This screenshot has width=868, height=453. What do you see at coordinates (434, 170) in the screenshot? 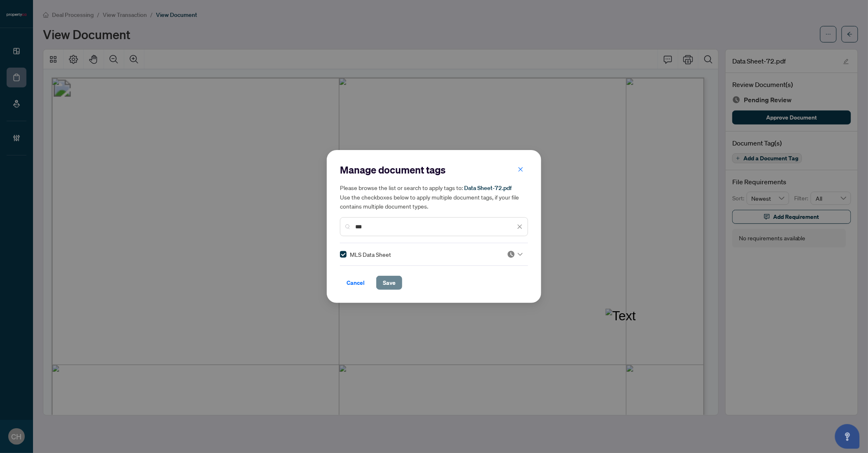
I see `h2: Manage document tags` at bounding box center [434, 170].